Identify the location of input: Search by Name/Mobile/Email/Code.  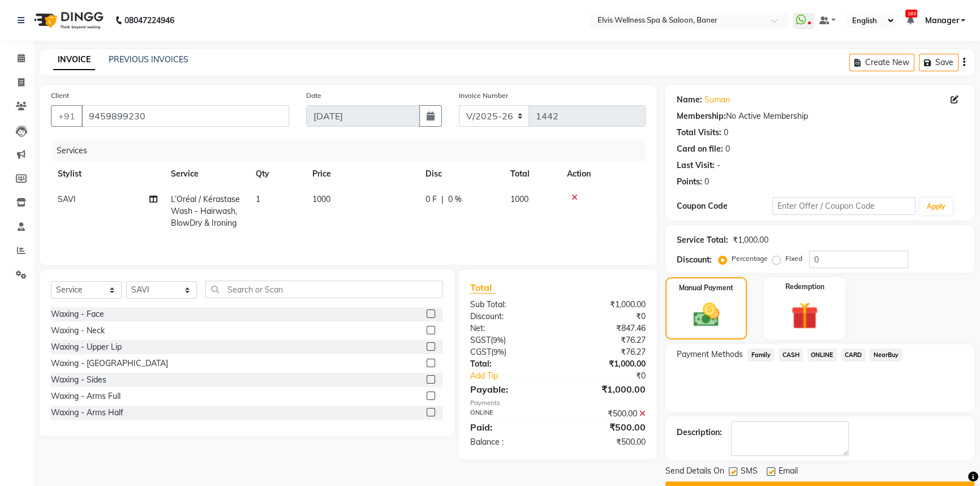
(185, 116).